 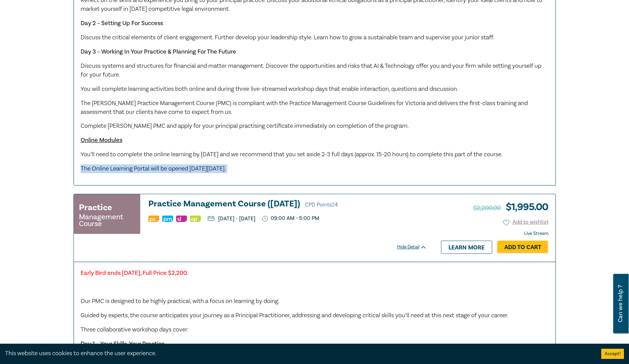 What do you see at coordinates (180, 301) in the screenshot?
I see `span: Our PMC is designed to be highly practical, with a focus on learning by doing.` at bounding box center [180, 301].